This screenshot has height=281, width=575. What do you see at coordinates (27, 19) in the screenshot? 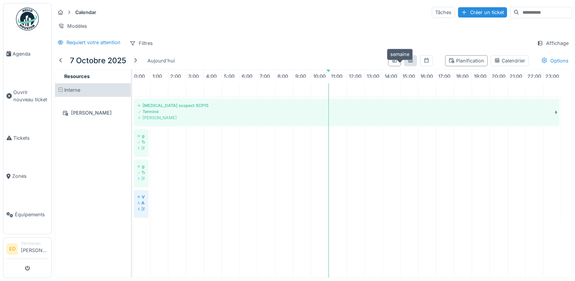
I see `img: Badge_color-CXgf-gQk.svg` at bounding box center [27, 19].